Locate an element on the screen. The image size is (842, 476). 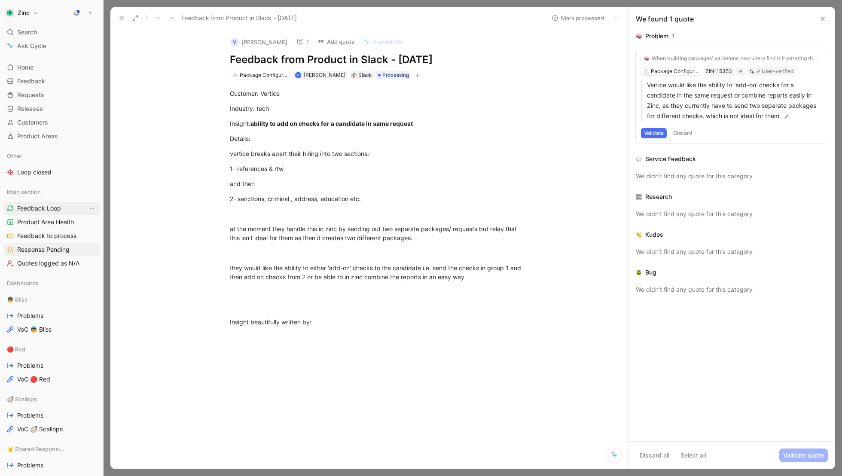
div: 🦪 ScallopsProblemsVoC 🦪 Scallops is located at coordinates (52, 414).